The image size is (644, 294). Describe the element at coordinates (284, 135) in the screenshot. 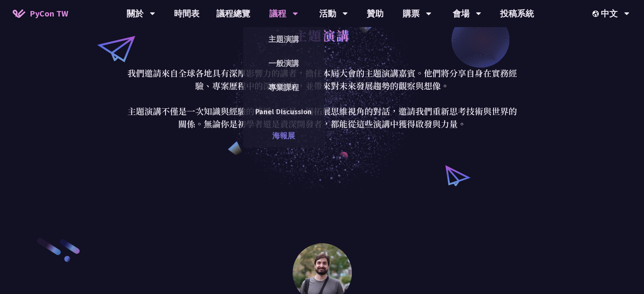

I see `a: 海報展` at that location.